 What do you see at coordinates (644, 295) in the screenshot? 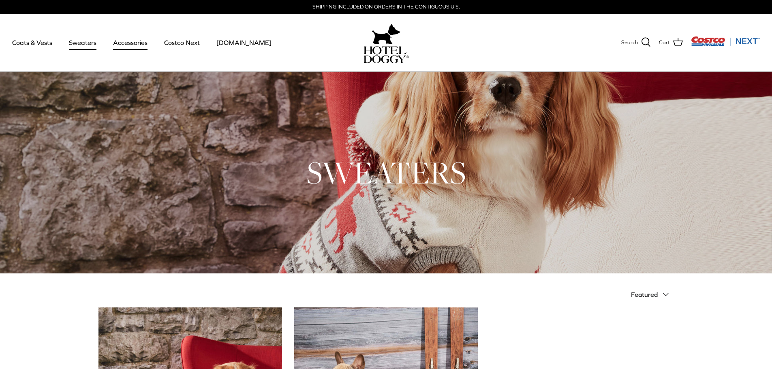
I see `span: Featured` at bounding box center [644, 295].